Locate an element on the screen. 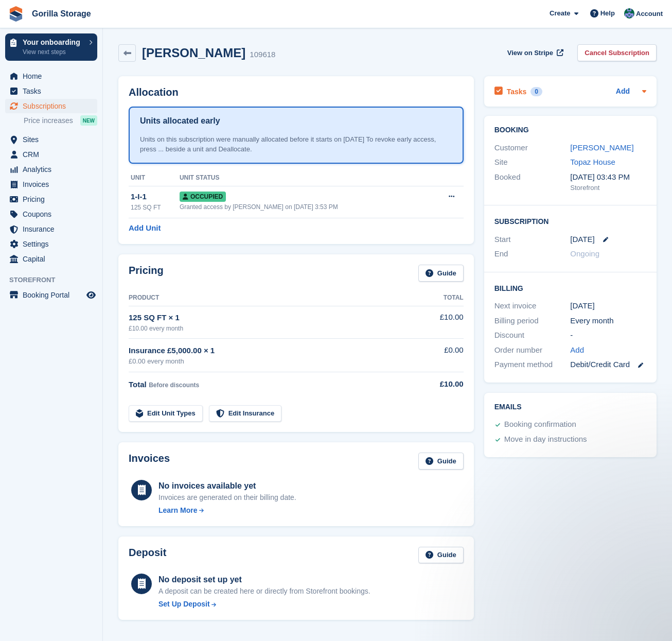 This screenshot has height=641, width=672. span: Total is located at coordinates (137, 384).